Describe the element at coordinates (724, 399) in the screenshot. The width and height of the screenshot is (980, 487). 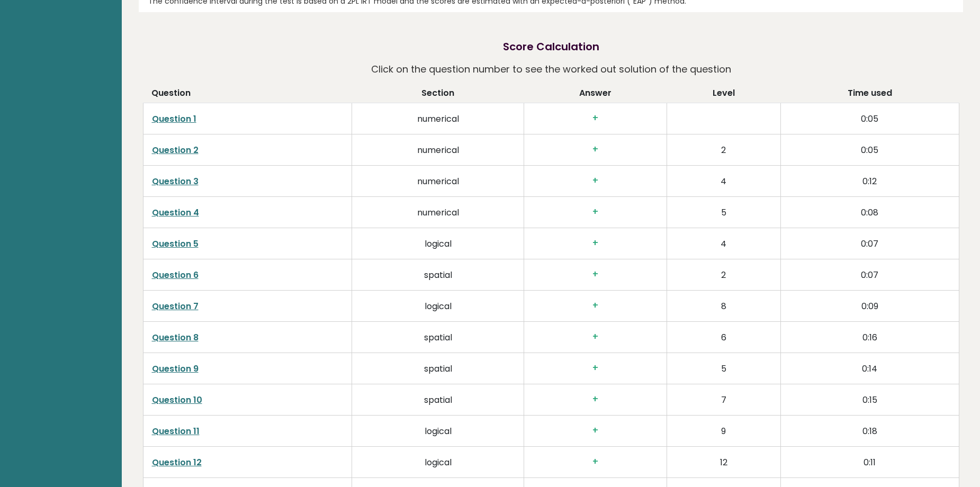
I see `td: 7` at that location.